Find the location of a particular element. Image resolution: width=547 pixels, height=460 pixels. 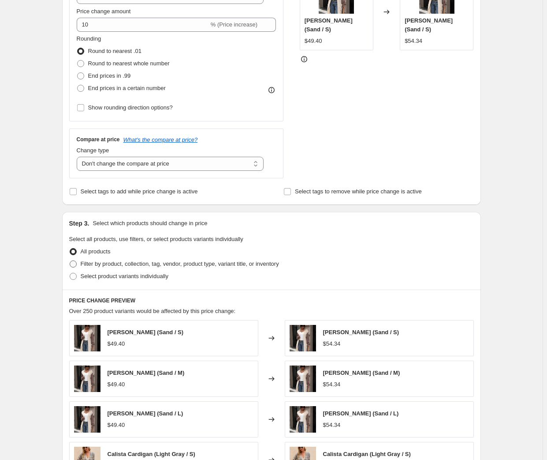

span: Rounding is located at coordinates (89, 38).